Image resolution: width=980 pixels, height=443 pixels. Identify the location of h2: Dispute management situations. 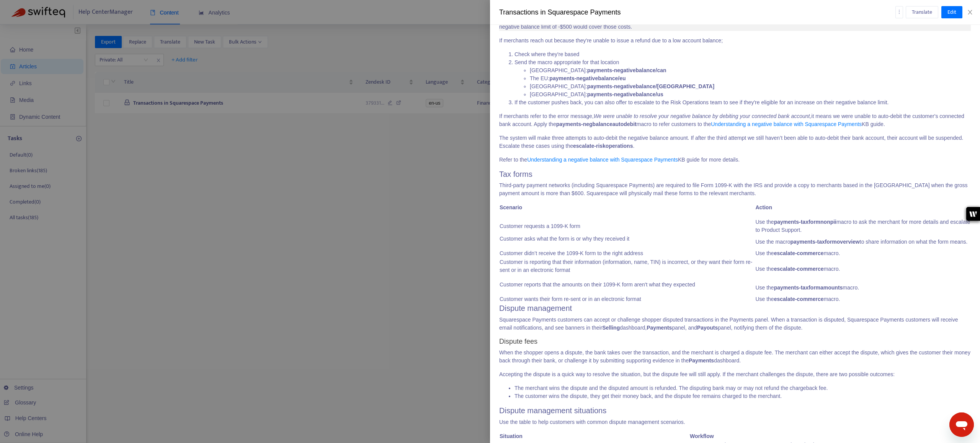
(734, 411).